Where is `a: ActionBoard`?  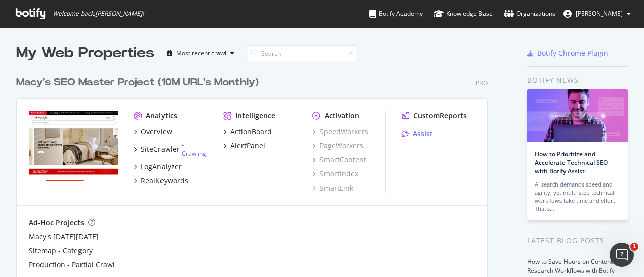
a: ActionBoard is located at coordinates (247, 131).